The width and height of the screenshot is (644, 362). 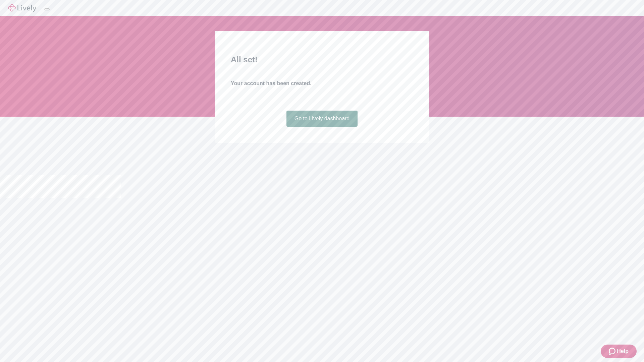 I want to click on button: Log out, so click(x=47, y=9).